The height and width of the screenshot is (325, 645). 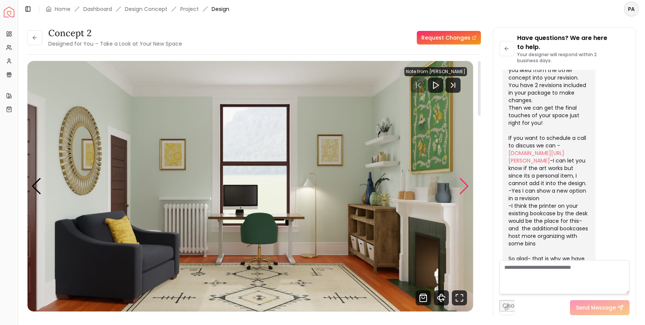 I want to click on div: 1 / 5, so click(x=250, y=186).